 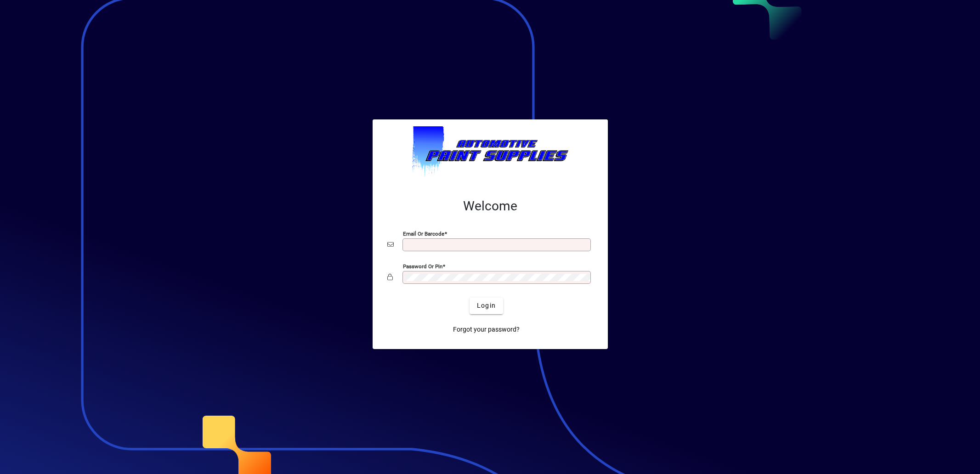 I want to click on span: Forgot your password?, so click(x=487, y=329).